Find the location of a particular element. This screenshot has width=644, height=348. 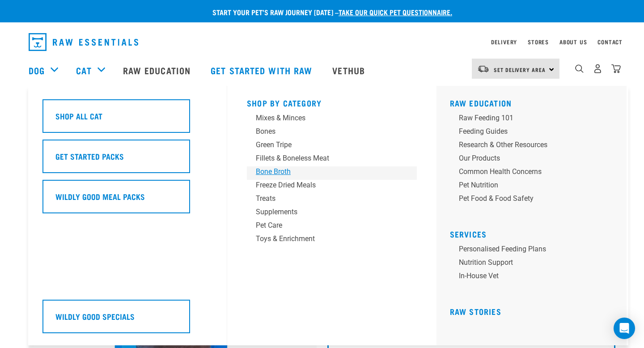

a: Freeze Dried Meals is located at coordinates (332, 186).